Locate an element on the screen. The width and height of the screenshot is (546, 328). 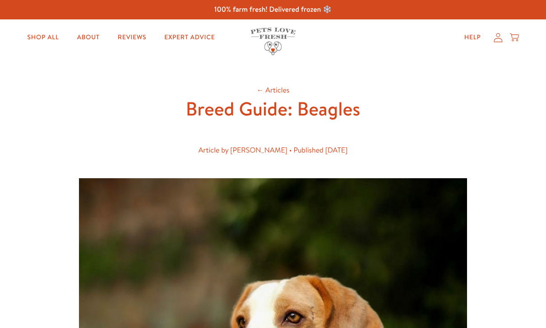
a: ← Articles is located at coordinates (272, 90).